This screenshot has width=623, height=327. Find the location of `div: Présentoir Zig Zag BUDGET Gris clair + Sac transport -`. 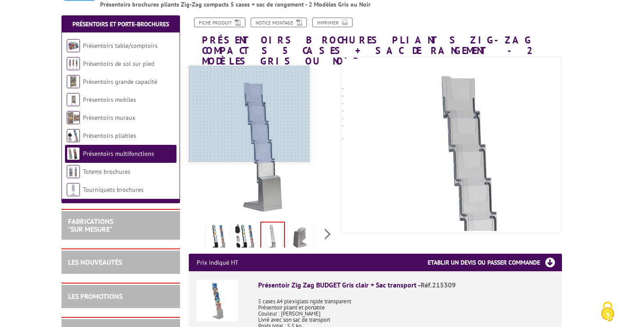

div: Présentoir Zig Zag BUDGET Gris clair + Sac transport - is located at coordinates (406, 285).